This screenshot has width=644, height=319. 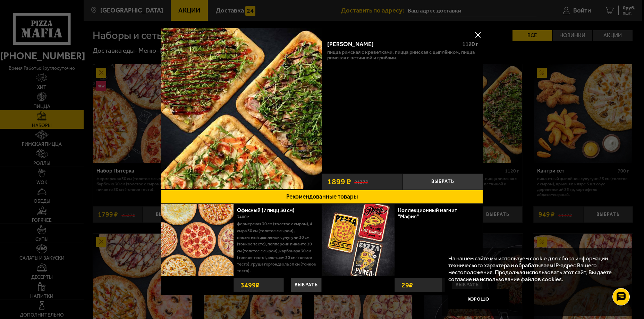 What do you see at coordinates (241, 108) in the screenshot?
I see `img: Мама Миа` at bounding box center [241, 108].